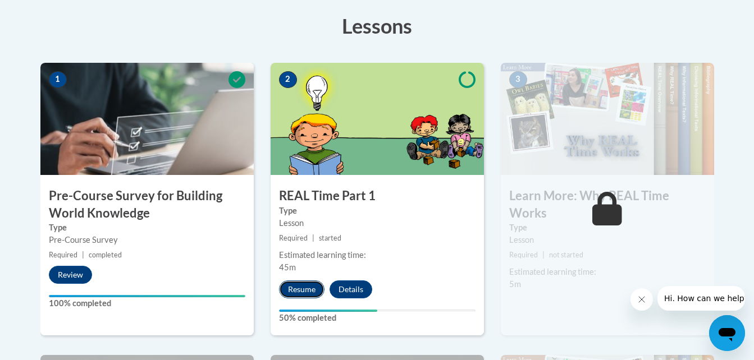  Describe the element at coordinates (49, 12) in the screenshot. I see `span: Hi. How can we help?` at that location.